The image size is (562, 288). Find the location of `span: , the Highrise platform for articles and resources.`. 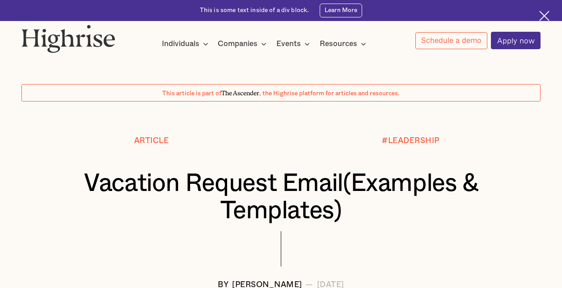

span: , the Highrise platform for articles and resources. is located at coordinates (330, 93).